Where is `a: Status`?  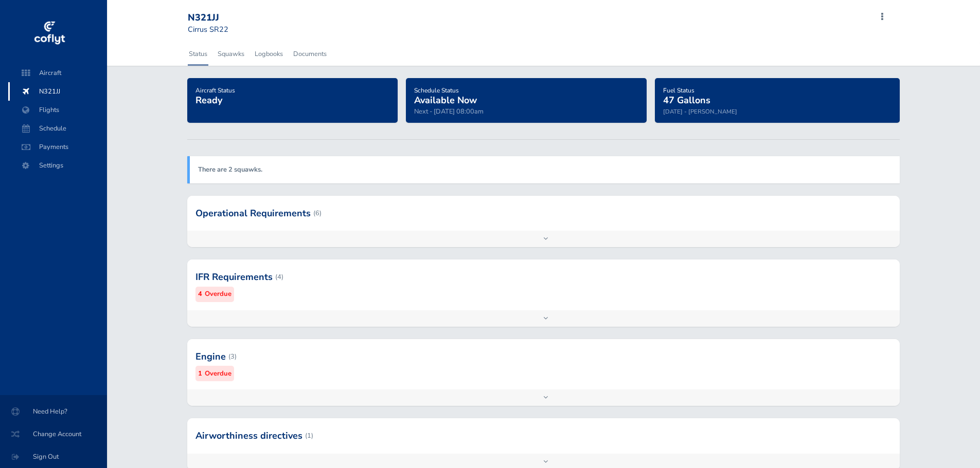
a: Status is located at coordinates (198, 54).